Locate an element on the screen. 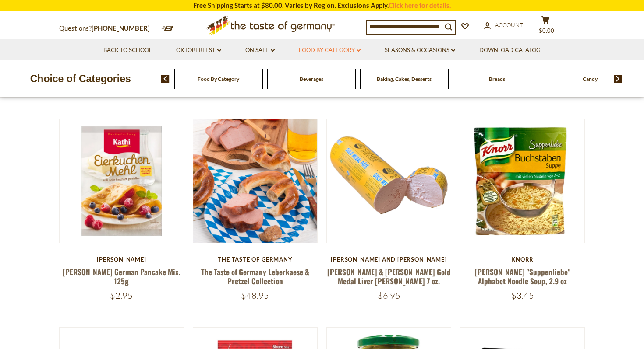 The image size is (644, 349). a: Beverages is located at coordinates (312, 79).